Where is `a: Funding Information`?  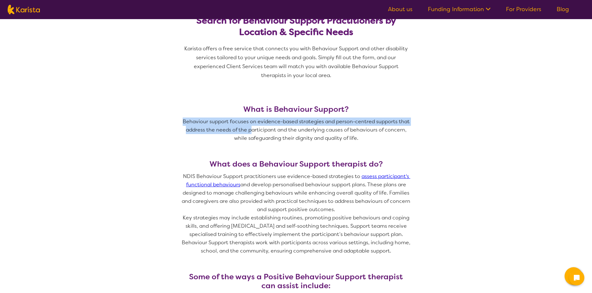
a: Funding Information is located at coordinates (459, 9).